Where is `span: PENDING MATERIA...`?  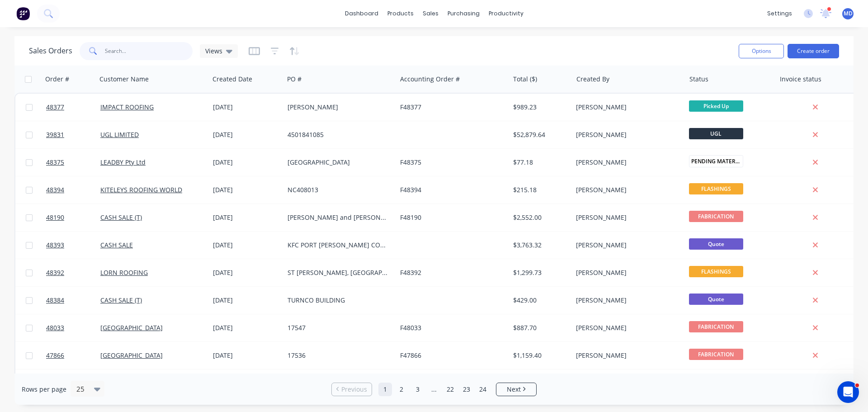 span: PENDING MATERIA... is located at coordinates (717, 161).